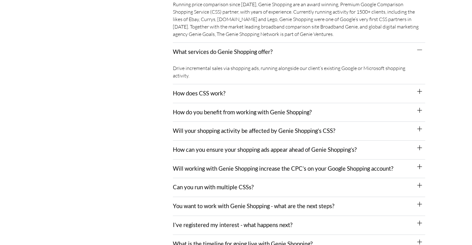 The height and width of the screenshot is (245, 472). What do you see at coordinates (254, 131) in the screenshot?
I see `a: Will your shopping activity be affected by Genie Shopping’s CSS?` at bounding box center [254, 131].